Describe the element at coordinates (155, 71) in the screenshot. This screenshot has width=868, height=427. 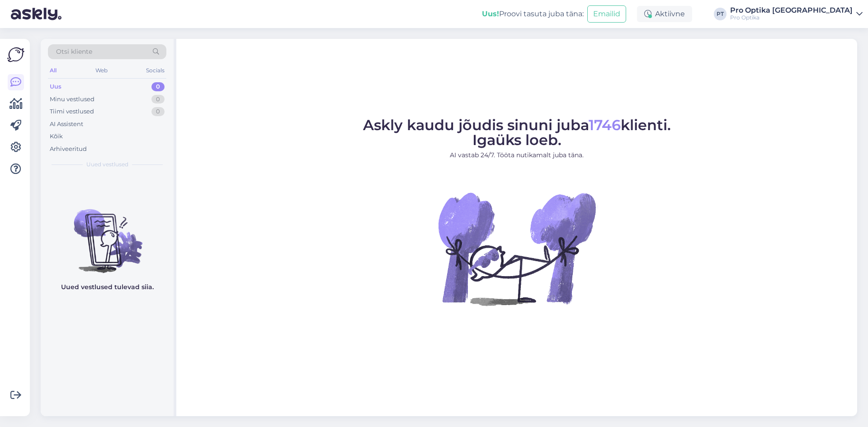
I see `div: Socials` at that location.